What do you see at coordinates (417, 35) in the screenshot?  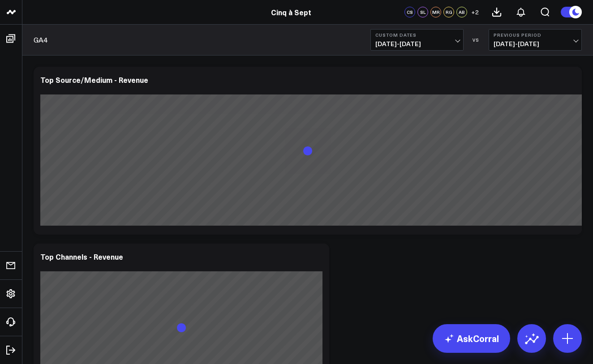 I see `b: Custom Dates` at bounding box center [417, 35].